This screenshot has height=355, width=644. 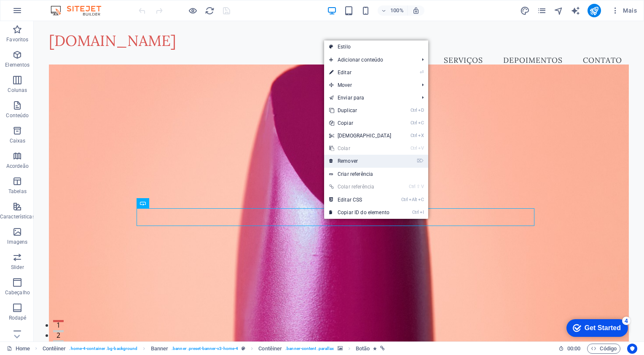 I want to click on button: Mais, so click(x=624, y=11).